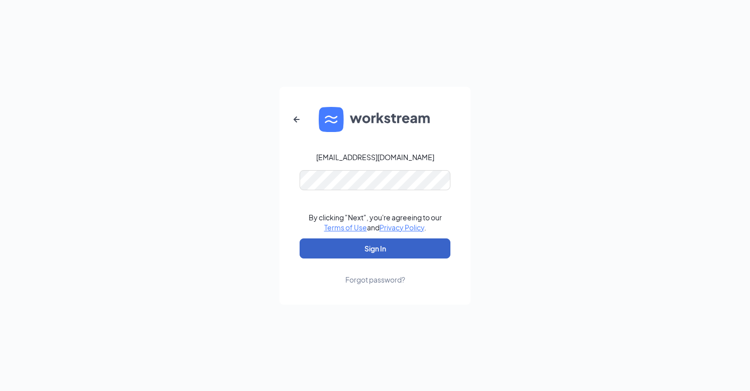 This screenshot has height=391, width=750. I want to click on a: Privacy Policy, so click(402, 228).